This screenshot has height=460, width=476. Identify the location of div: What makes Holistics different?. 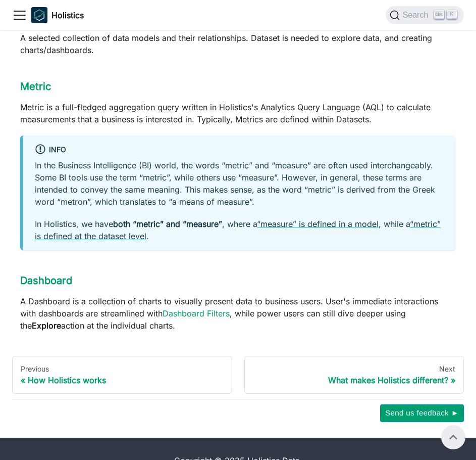
(354, 380).